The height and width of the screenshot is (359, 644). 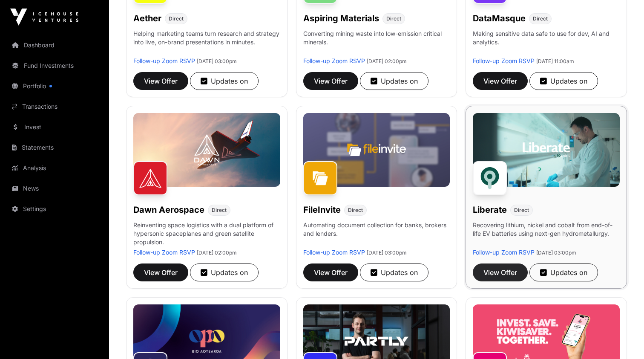 I want to click on a: Settings, so click(x=55, y=209).